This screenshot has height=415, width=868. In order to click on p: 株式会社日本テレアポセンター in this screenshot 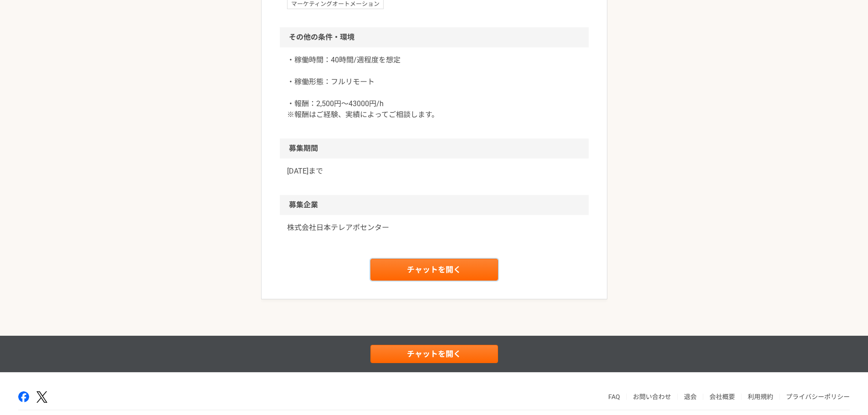, I will do `click(434, 228)`.